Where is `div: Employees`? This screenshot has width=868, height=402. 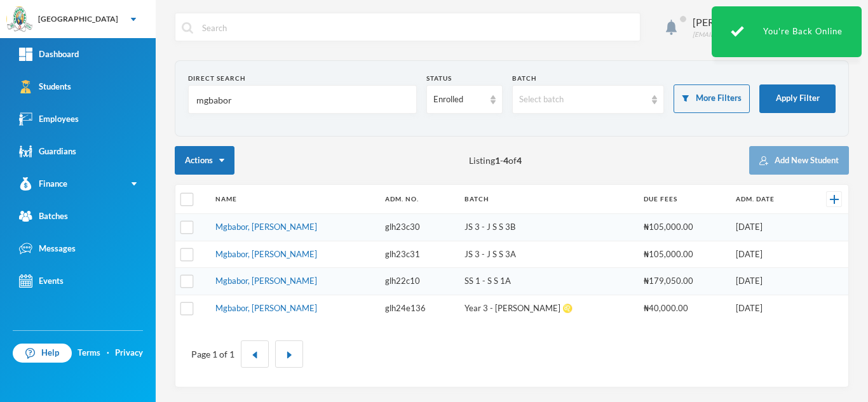 div: Employees is located at coordinates (49, 119).